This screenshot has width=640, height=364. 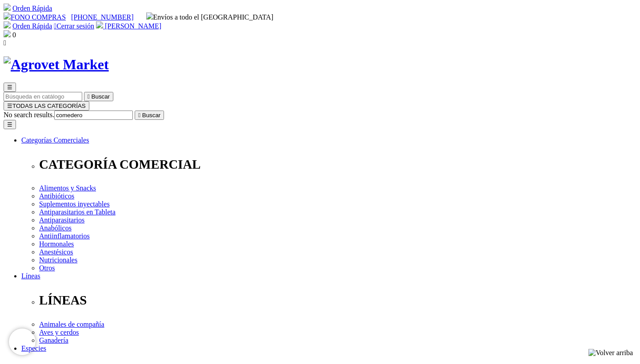 I want to click on span: Hormonales, so click(x=56, y=244).